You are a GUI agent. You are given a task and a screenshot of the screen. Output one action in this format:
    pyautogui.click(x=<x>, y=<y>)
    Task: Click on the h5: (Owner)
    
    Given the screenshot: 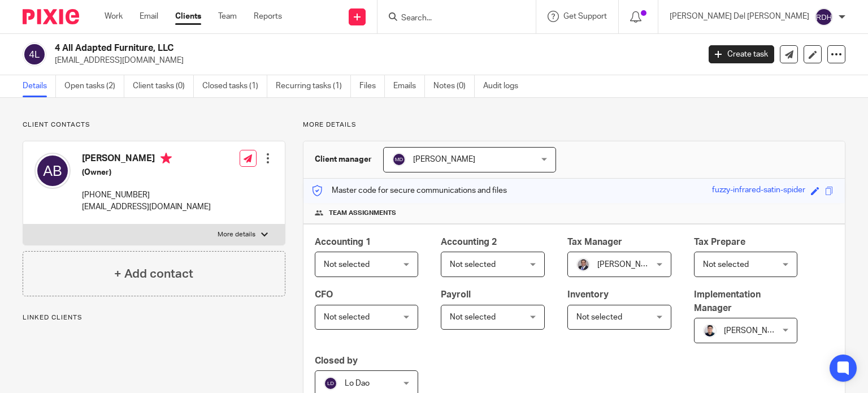 What is the action you would take?
    pyautogui.click(x=146, y=172)
    